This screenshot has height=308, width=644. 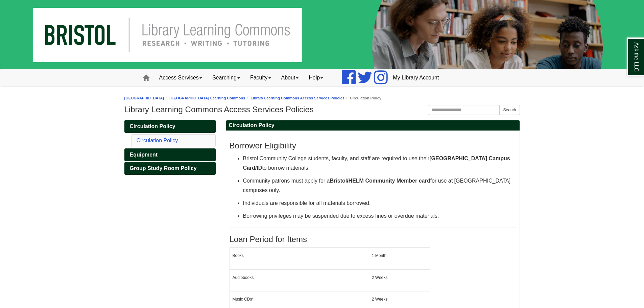 I want to click on a: Help, so click(x=315, y=78).